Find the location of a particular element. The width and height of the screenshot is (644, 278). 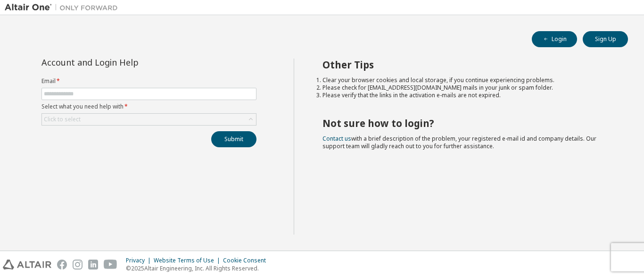

li: Please verify that the links in the activation e-mails are not expired. is located at coordinates (467, 95).